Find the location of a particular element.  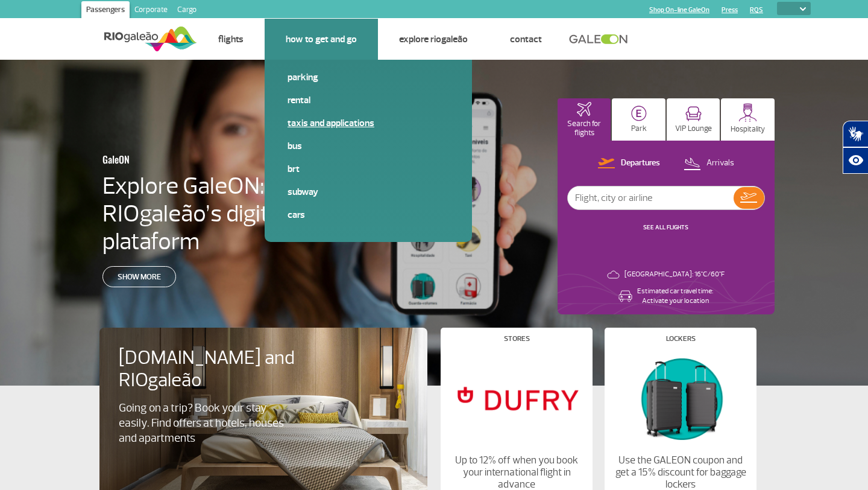

img: Stores is located at coordinates (516, 398).